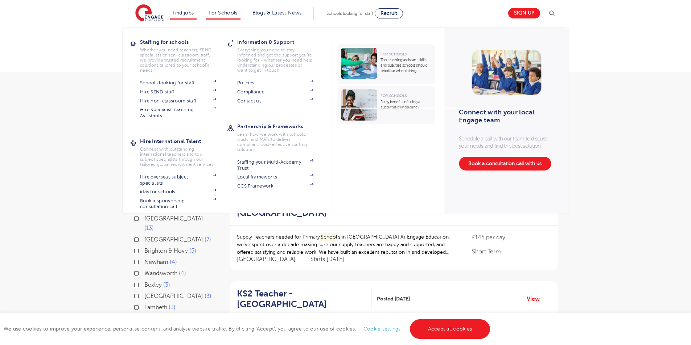 The height and width of the screenshot is (345, 691). I want to click on a: Cookie settings, so click(382, 329).